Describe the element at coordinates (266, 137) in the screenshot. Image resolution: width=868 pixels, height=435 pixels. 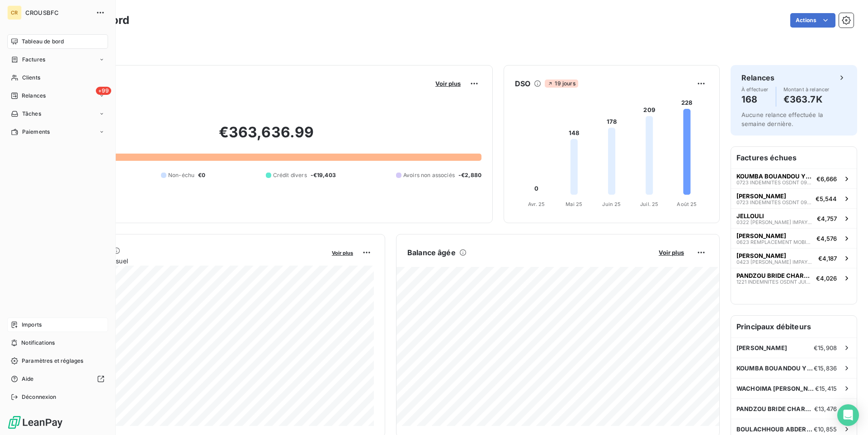
I see `h2: €363,636.99` at that location.